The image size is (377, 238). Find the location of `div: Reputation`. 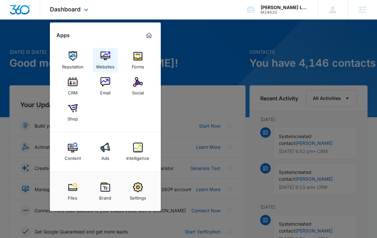

div: Reputation is located at coordinates (73, 65).